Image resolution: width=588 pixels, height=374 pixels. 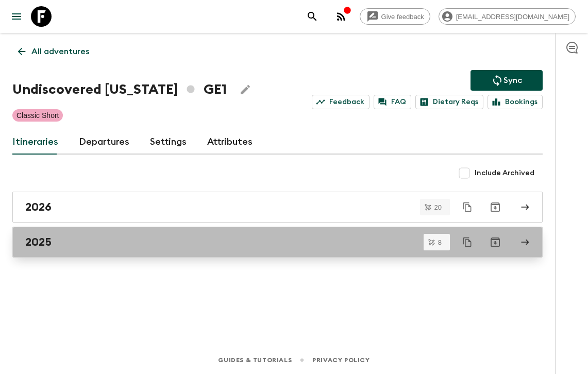 I want to click on a: 2026, so click(x=277, y=207).